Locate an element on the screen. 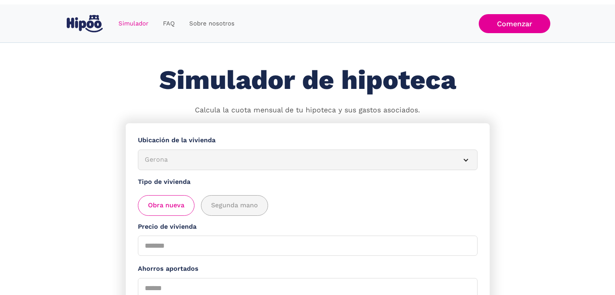  span: Obra nueva is located at coordinates (166, 205).